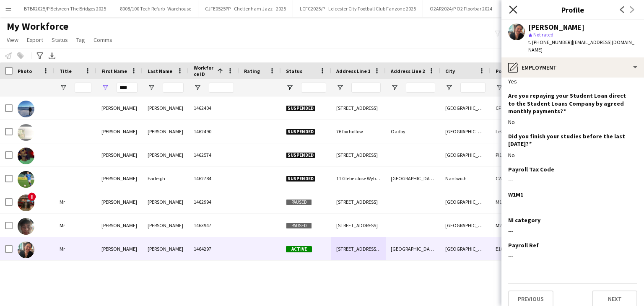 This screenshot has height=306, width=644. What do you see at coordinates (83, 88) in the screenshot?
I see `input: Title Filter Input` at bounding box center [83, 88].